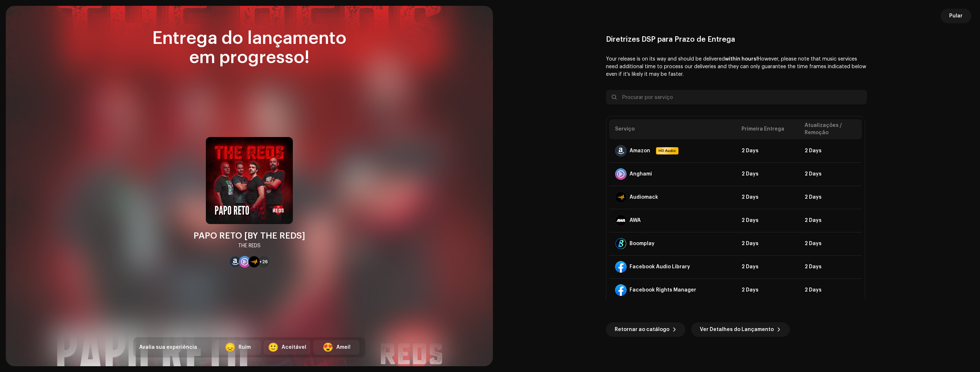 The width and height of the screenshot is (980, 372). I want to click on div: Audiomack, so click(644, 198).